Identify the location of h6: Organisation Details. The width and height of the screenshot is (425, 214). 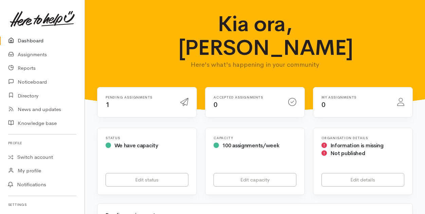
(363, 138).